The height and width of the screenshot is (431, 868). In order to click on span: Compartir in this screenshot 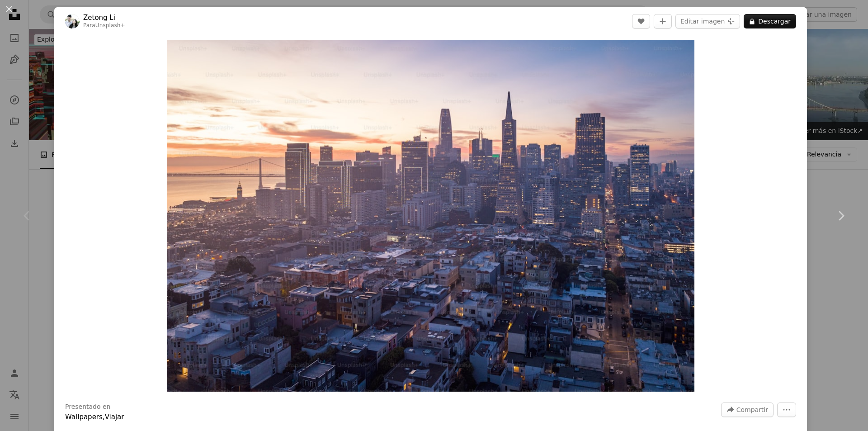, I will do `click(752, 410)`.